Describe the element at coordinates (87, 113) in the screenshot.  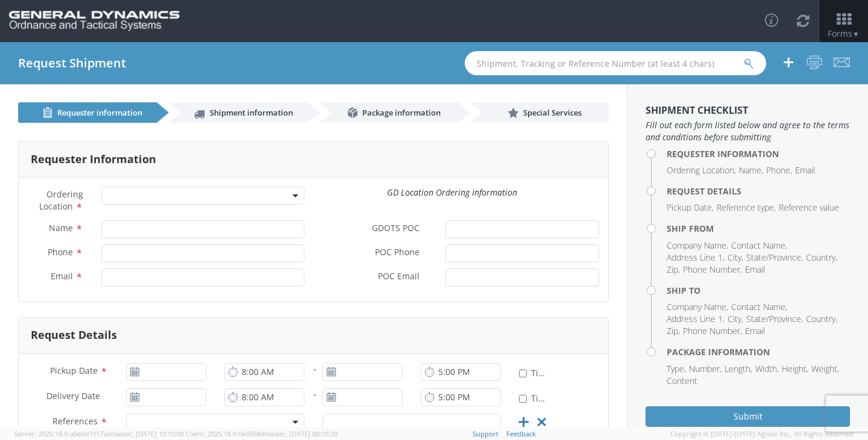
I see `a: Requester information` at that location.